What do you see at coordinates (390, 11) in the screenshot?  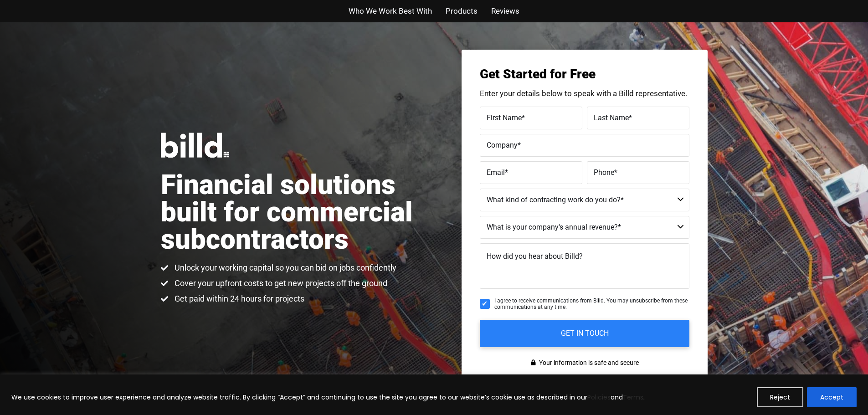 I see `span: Who We Work Best With` at bounding box center [390, 11].